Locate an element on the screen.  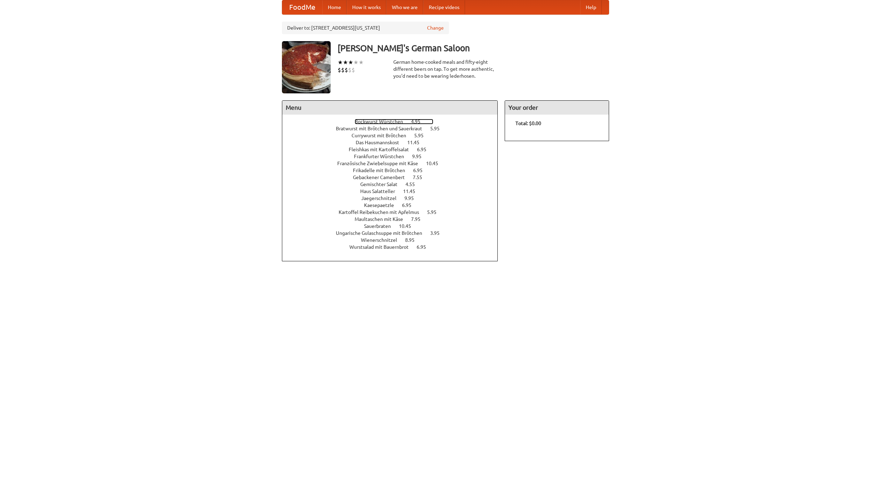
span: Das Hausmannskost is located at coordinates (381, 142).